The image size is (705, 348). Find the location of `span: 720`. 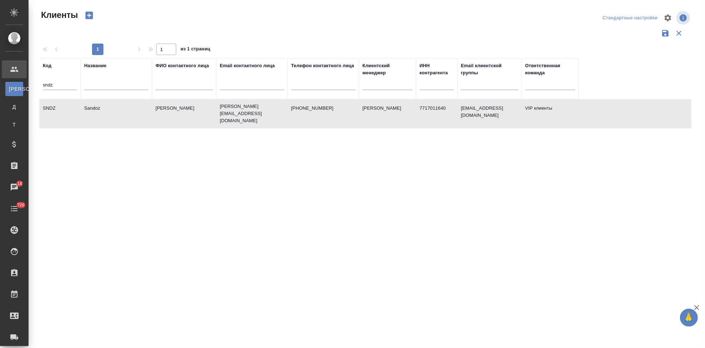

span: 720 is located at coordinates (21, 205).